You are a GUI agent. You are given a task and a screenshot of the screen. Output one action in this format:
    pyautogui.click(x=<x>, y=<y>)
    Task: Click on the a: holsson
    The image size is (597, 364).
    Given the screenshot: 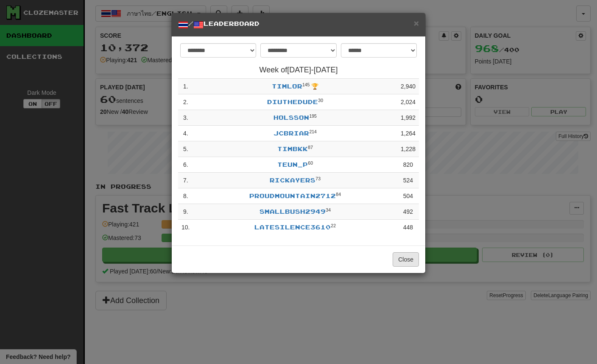 What is the action you would take?
    pyautogui.click(x=291, y=117)
    